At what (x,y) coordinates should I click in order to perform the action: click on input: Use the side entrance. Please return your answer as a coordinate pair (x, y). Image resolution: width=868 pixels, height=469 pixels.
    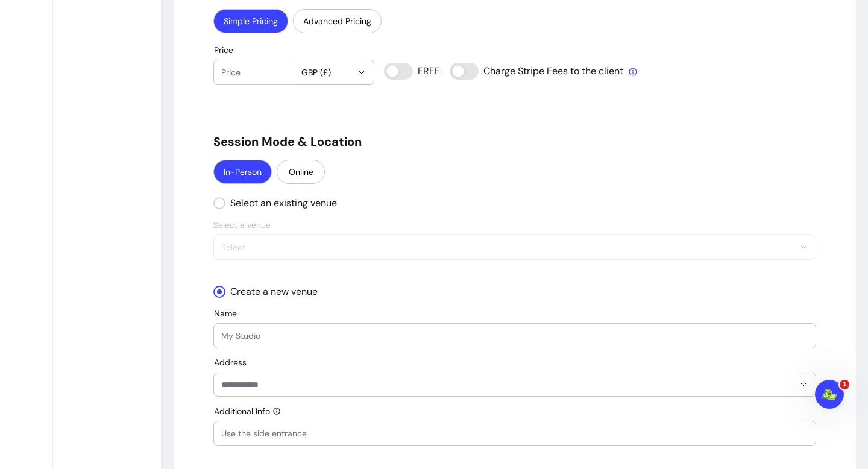
    Looking at the image, I should click on (515, 433).